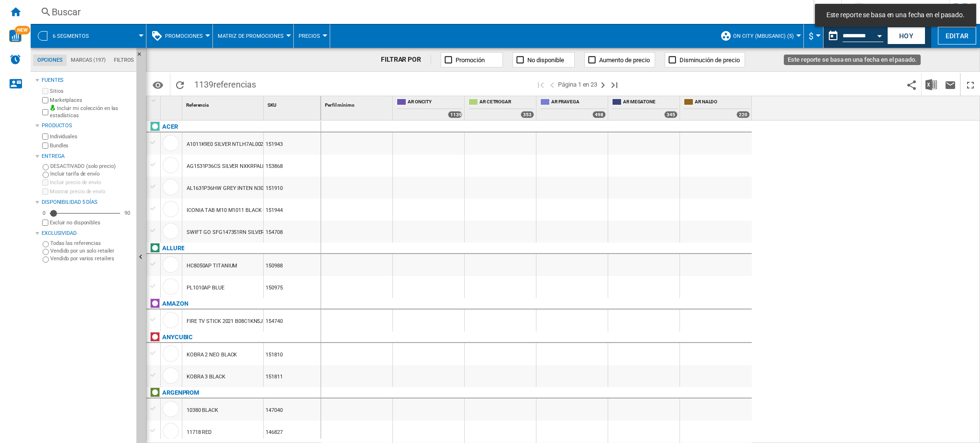  What do you see at coordinates (813, 36) in the screenshot?
I see `md-menu: Currency` at bounding box center [813, 36].